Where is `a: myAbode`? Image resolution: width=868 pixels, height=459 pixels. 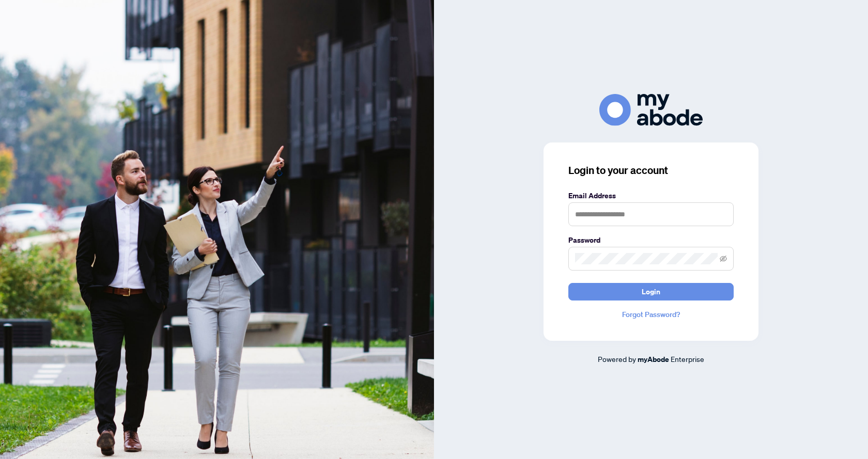 a: myAbode is located at coordinates (653, 360).